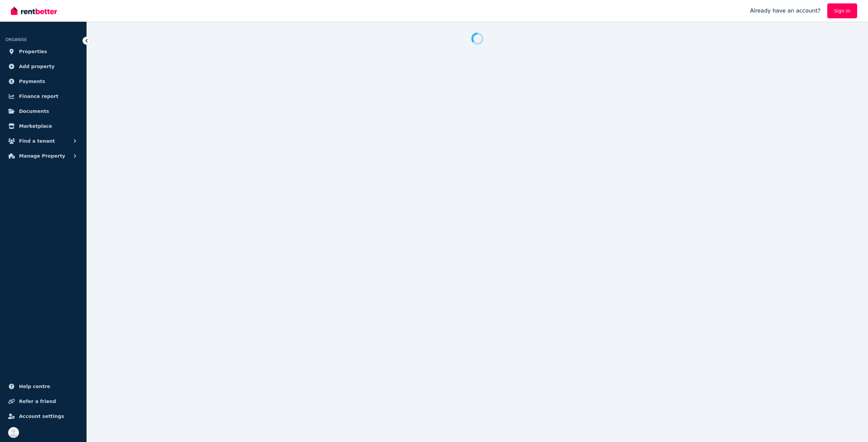  What do you see at coordinates (34, 11) in the screenshot?
I see `img: RentBetter` at bounding box center [34, 11].